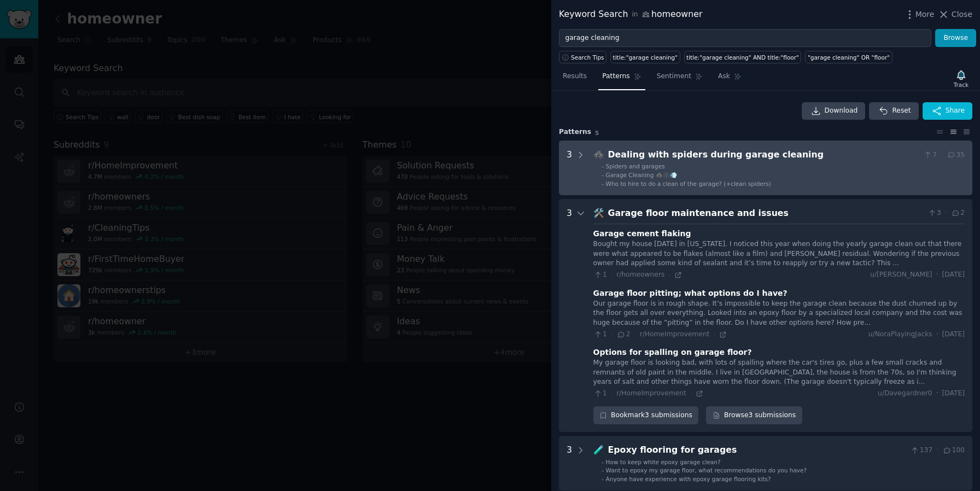 The height and width of the screenshot is (491, 980). What do you see at coordinates (848, 57) in the screenshot?
I see `a: "garage cleaning" OR "floor"` at bounding box center [848, 57].